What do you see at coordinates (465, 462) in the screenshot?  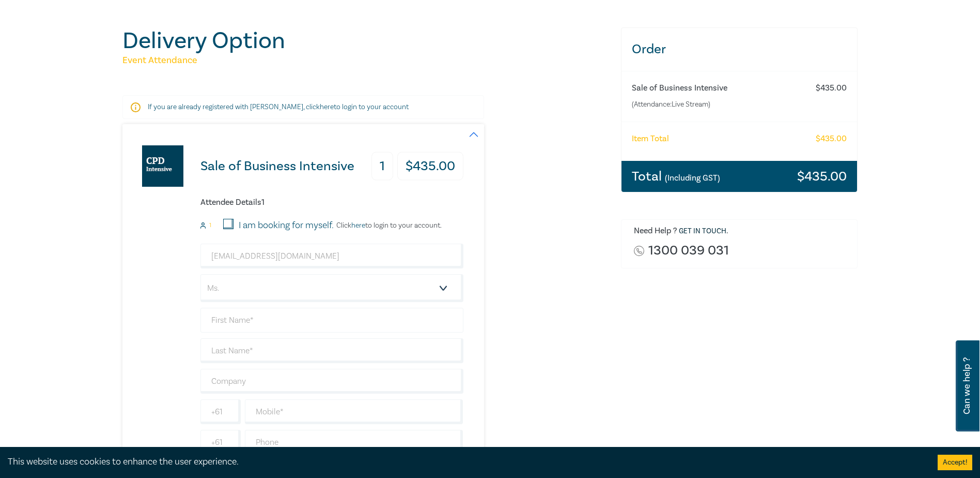 I see `div: This website uses cookies to enhance the user experience.` at bounding box center [465, 462].